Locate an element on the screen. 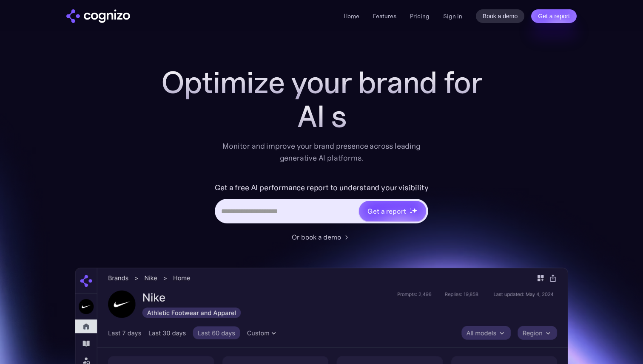  a: Home is located at coordinates (351, 16).